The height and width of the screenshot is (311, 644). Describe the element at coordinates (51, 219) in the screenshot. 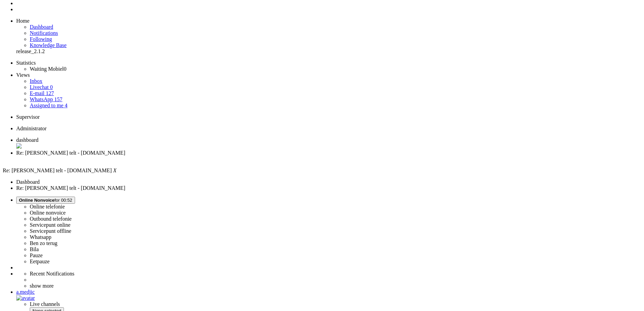

I see `label: Outbound telefonie` at that location.